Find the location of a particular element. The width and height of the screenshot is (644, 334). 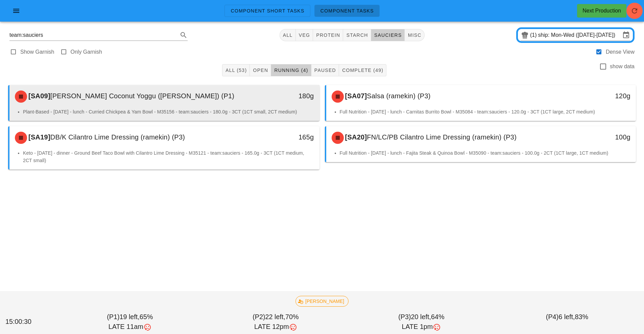

span: Running (4) is located at coordinates (291, 70).